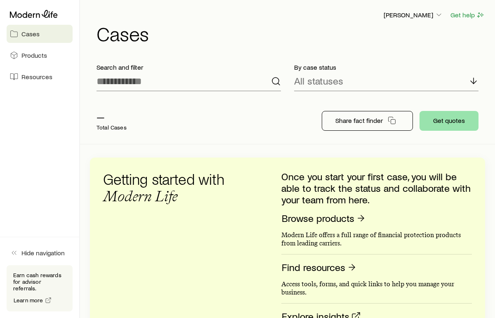 This screenshot has height=318, width=495. Describe the element at coordinates (377, 239) in the screenshot. I see `p: Modern Life offers a full range of financial protection products from leading carriers.` at that location.